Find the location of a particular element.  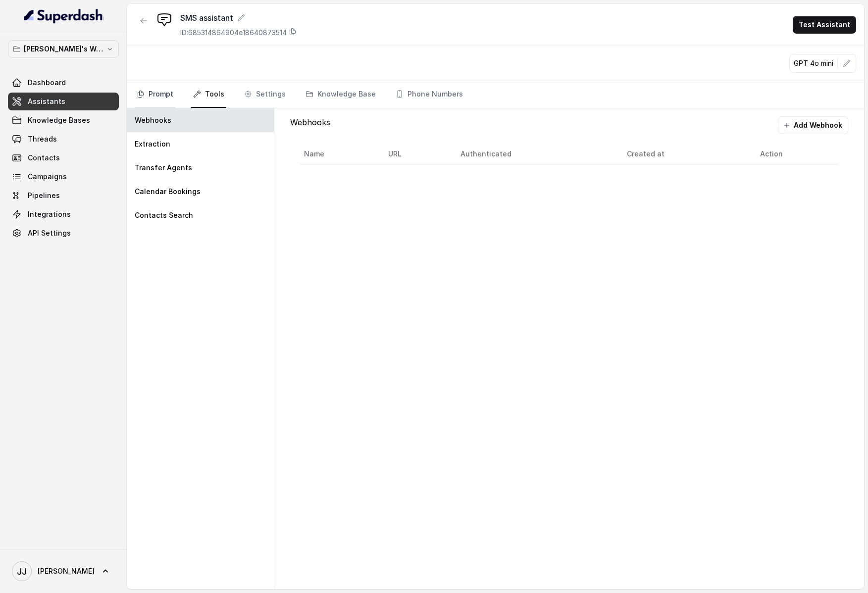

p: ID: 685314864904e18640873514 is located at coordinates (233, 32).